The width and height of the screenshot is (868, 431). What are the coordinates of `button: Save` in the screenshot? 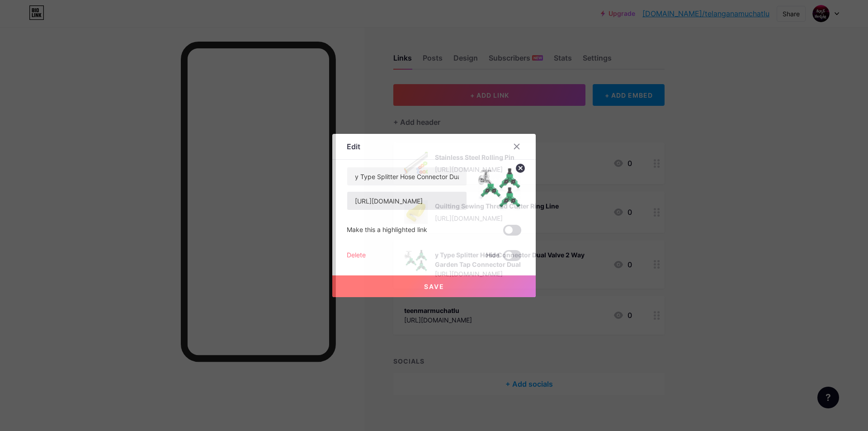 It's located at (434, 287).